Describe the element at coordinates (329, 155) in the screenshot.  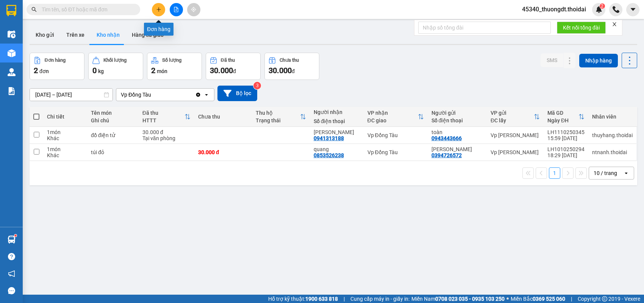
I see `div: 0853526238` at that location.